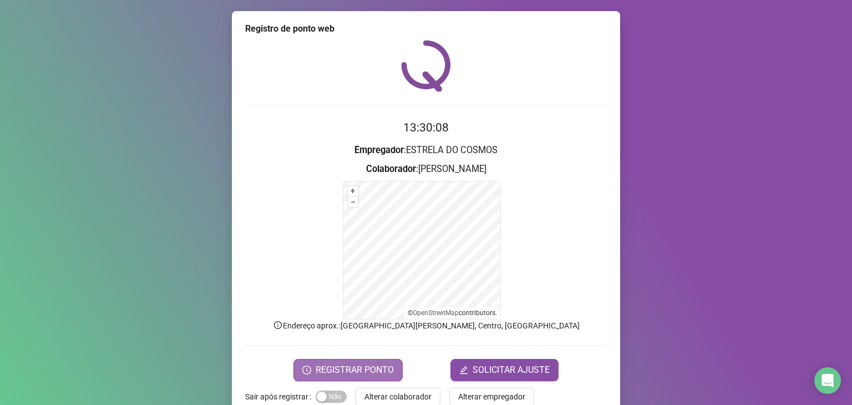  Describe the element at coordinates (464, 370) in the screenshot. I see `span: edit` at that location.